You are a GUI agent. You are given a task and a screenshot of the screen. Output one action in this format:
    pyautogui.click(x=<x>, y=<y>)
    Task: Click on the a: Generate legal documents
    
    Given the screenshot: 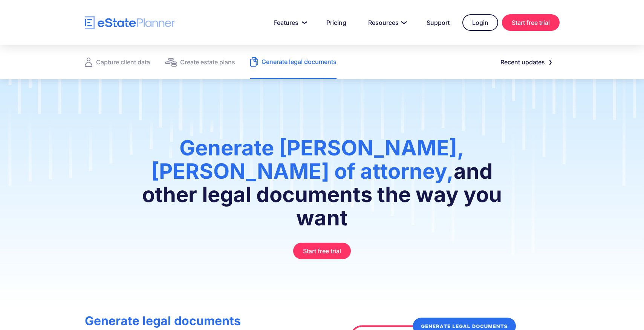 What is the action you would take?
    pyautogui.click(x=294, y=62)
    